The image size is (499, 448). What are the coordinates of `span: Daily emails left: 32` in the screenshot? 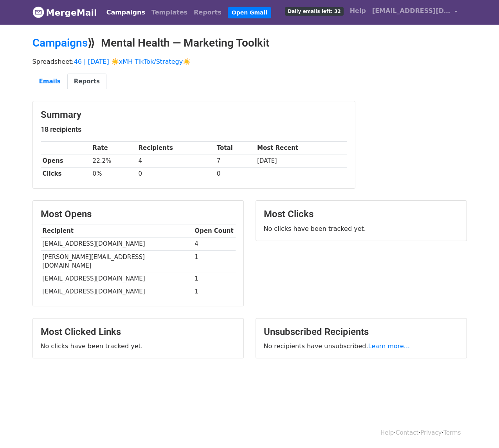 It's located at (313, 12).